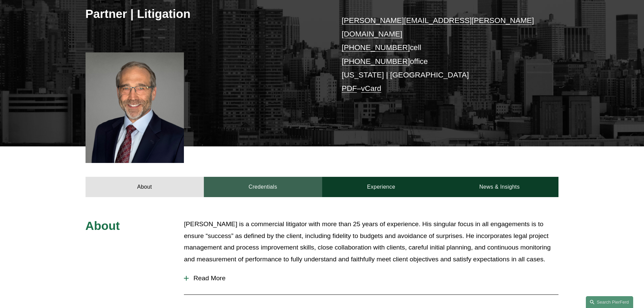 This screenshot has height=308, width=644. Describe the element at coordinates (499, 187) in the screenshot. I see `a: News & Insights` at that location.